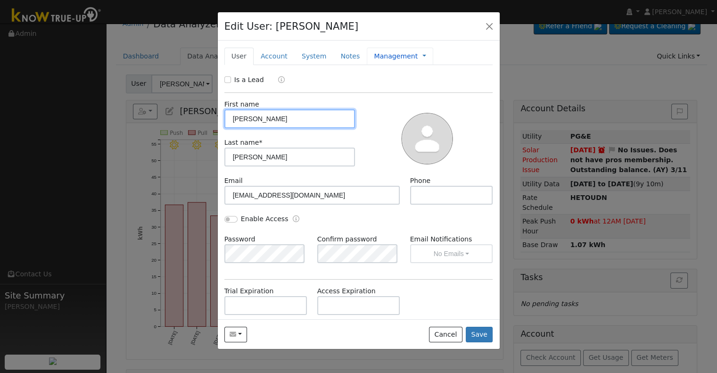 The height and width of the screenshot is (373, 717). Describe the element at coordinates (249, 291) in the screenshot. I see `label: Trial Expiration` at that location.